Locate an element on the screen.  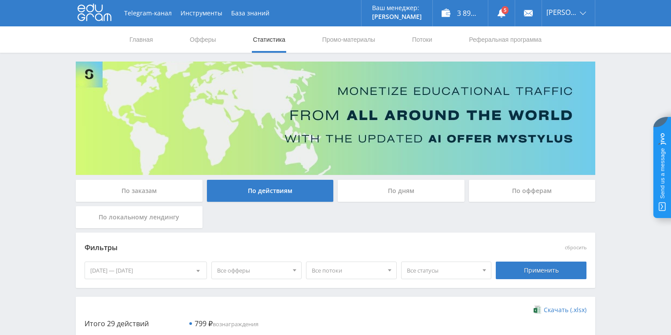
div: По действиям is located at coordinates (270, 191).